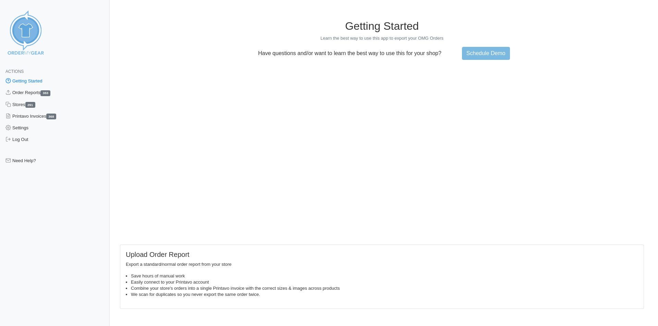  Describe the element at coordinates (384, 276) in the screenshot. I see `li: Save hours of manual work` at that location.